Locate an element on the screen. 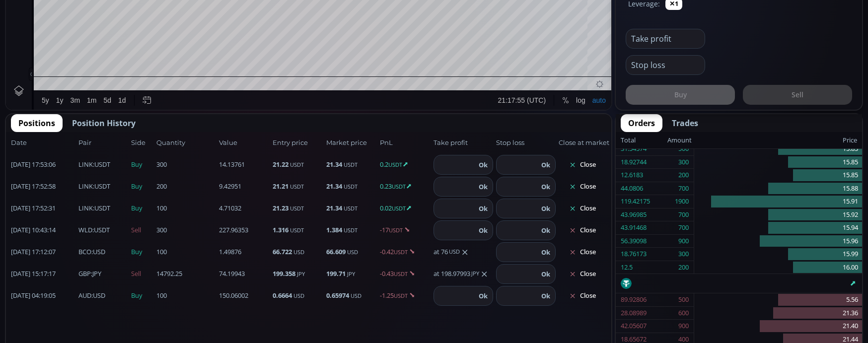 This screenshot has height=343, width=868. b: 1.384 is located at coordinates (334, 230).